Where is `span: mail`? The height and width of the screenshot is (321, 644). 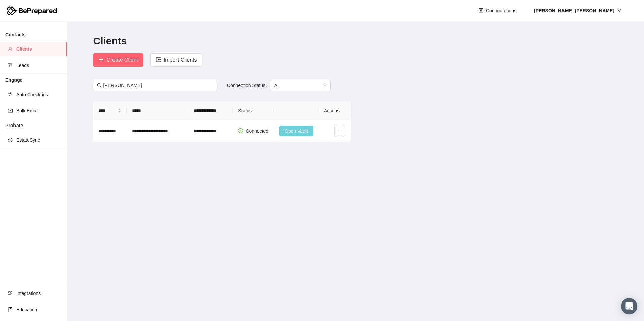
span: mail is located at coordinates (10, 111).